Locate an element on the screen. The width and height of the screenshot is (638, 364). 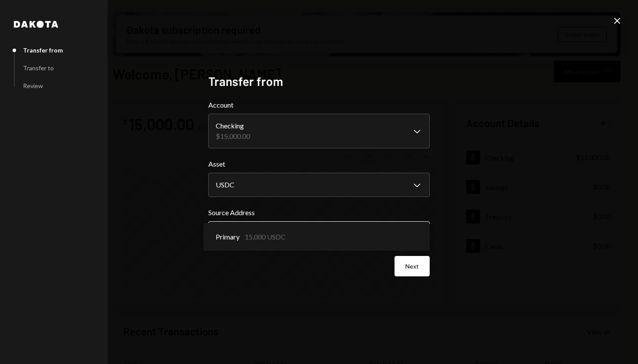
label: Account is located at coordinates (319, 105).